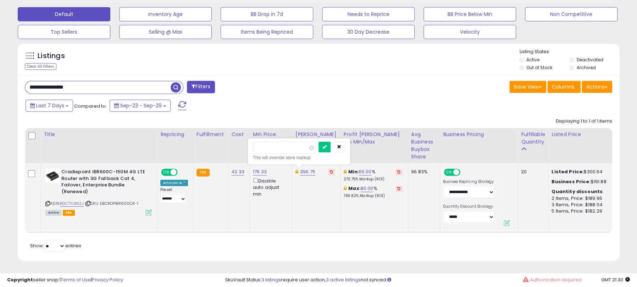  Describe the element at coordinates (470, 14) in the screenshot. I see `button: BB Price Below Min` at that location.